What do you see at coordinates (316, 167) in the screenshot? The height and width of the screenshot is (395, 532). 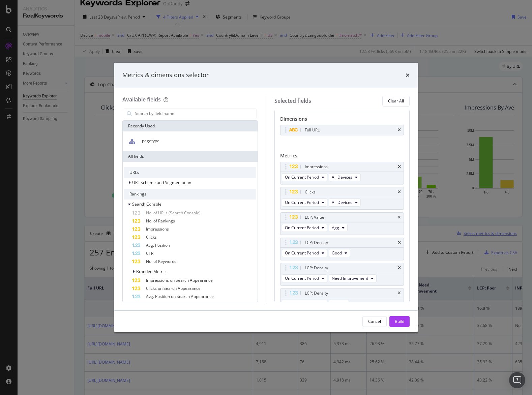 I see `div: Impressions` at bounding box center [316, 167].